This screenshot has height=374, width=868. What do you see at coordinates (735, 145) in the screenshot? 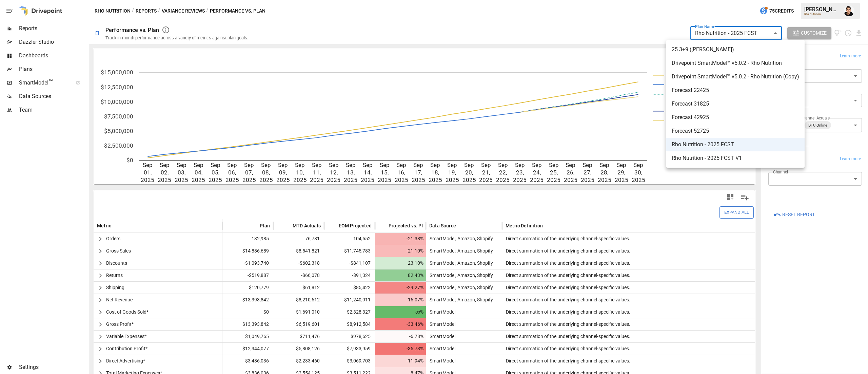
I see `span: Rho Nutrition - 2025 FCST` at bounding box center [735, 145].